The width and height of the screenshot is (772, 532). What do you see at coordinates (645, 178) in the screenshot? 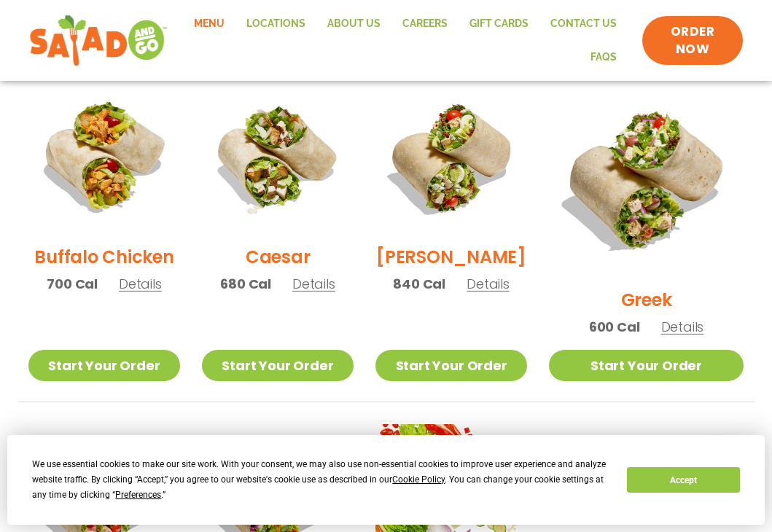
I see `img: Product photo for Greek Wrap` at bounding box center [645, 178].